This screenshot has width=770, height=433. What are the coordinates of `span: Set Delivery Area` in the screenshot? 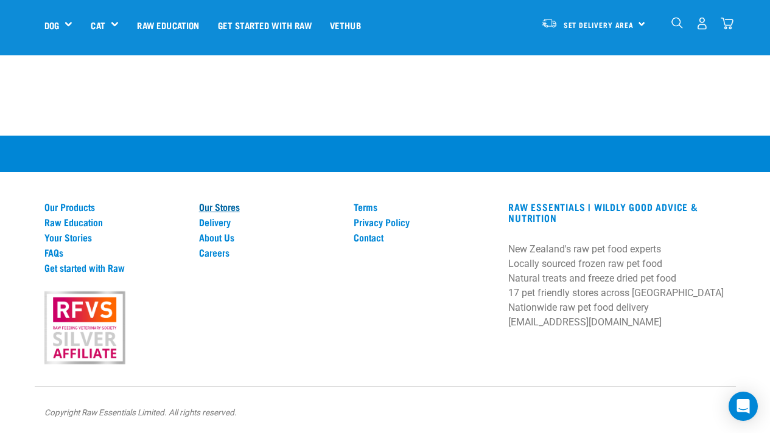 It's located at (599, 24).